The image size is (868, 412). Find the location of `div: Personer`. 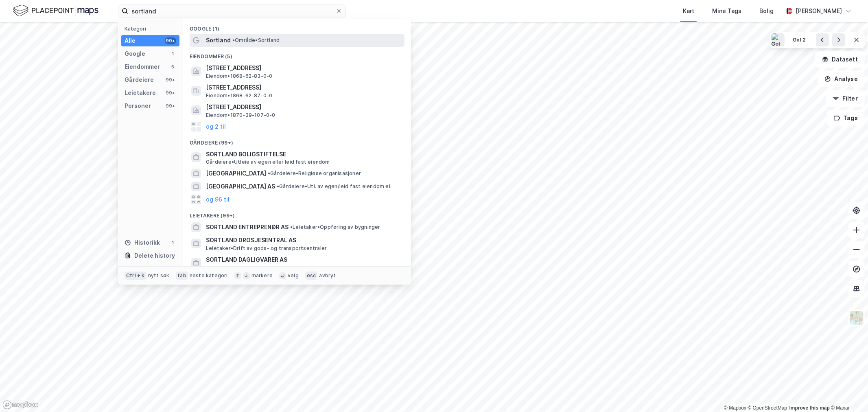

div: Personer is located at coordinates (138, 106).